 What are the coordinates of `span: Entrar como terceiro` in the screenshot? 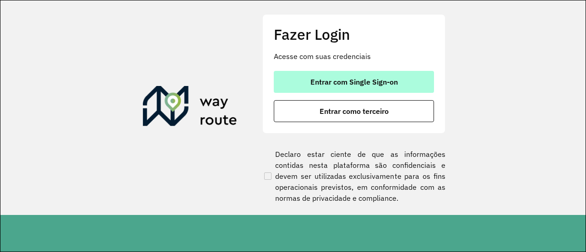 It's located at (354, 111).